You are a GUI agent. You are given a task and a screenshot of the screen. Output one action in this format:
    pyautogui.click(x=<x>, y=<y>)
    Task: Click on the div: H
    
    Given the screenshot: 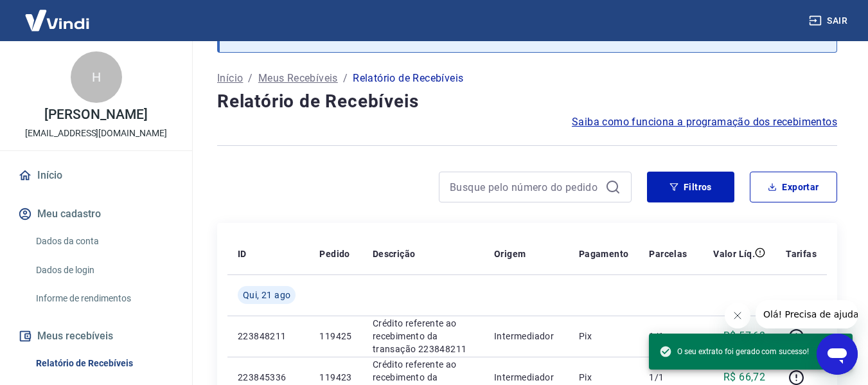 What is the action you would take?
    pyautogui.click(x=96, y=77)
    